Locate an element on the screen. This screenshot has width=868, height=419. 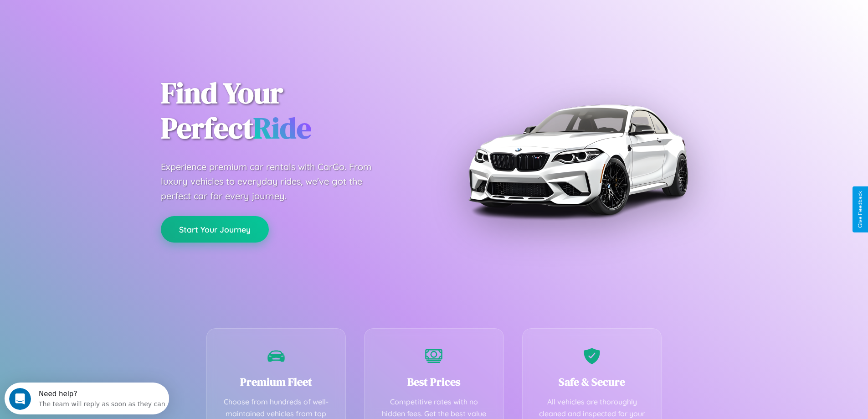
div: Need help? is located at coordinates (97, 11).